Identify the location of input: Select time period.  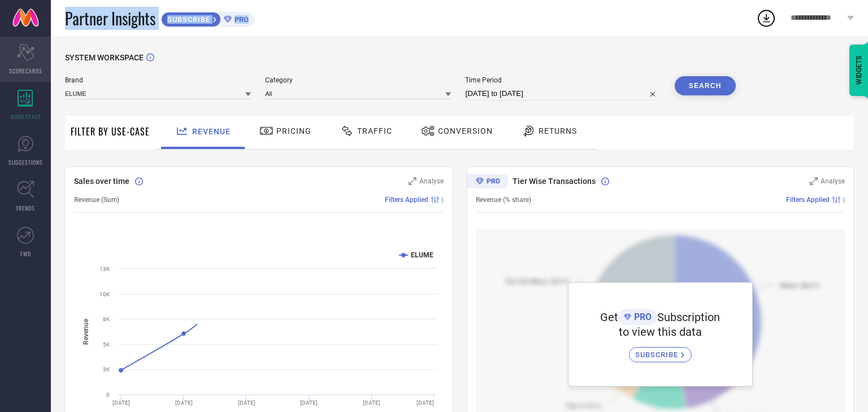
(563, 94).